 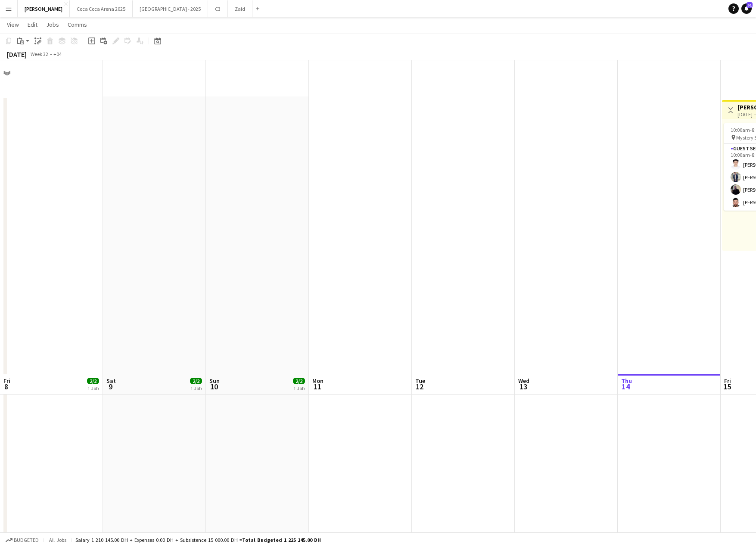 I want to click on span: Tue, so click(x=420, y=381).